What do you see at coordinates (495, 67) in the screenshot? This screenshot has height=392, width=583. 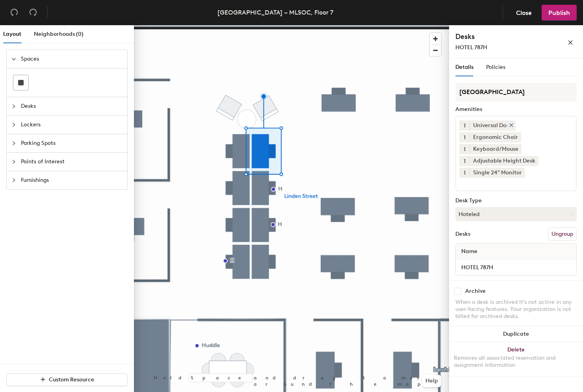 I see `span: Policies` at bounding box center [495, 67].